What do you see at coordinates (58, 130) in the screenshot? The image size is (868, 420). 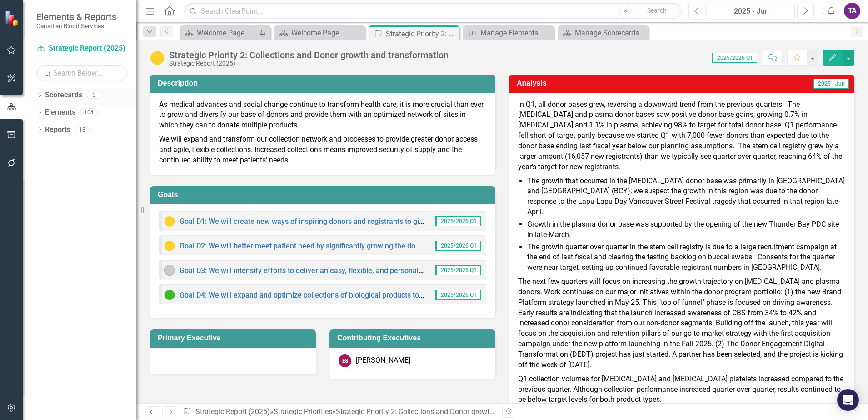 I see `a: Reports` at bounding box center [58, 130].